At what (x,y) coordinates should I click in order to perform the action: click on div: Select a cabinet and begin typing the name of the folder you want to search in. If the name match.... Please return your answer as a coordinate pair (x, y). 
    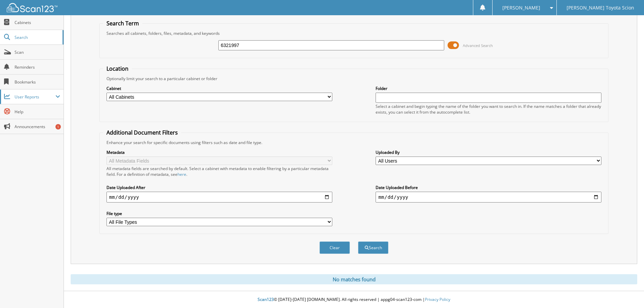
    Looking at the image, I should click on (488, 109).